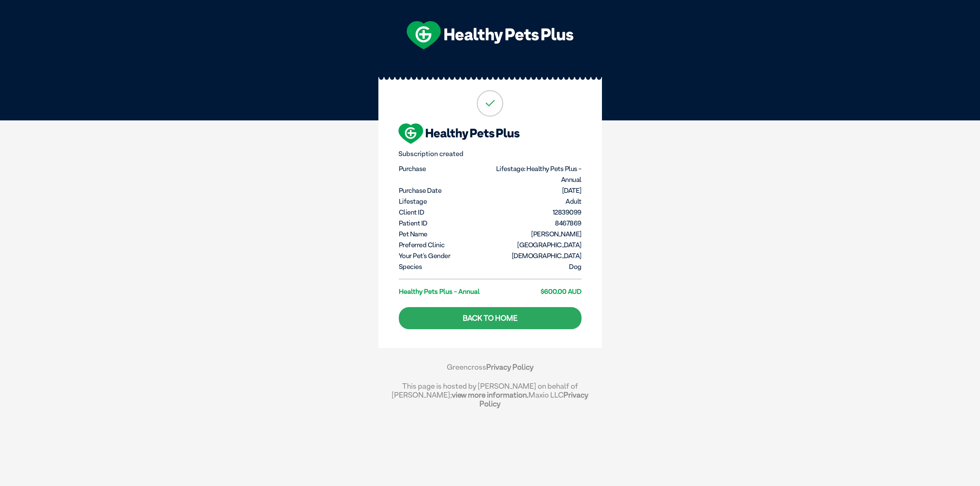 The image size is (980, 486). What do you see at coordinates (444, 212) in the screenshot?
I see `dt: Client ID` at bounding box center [444, 212].